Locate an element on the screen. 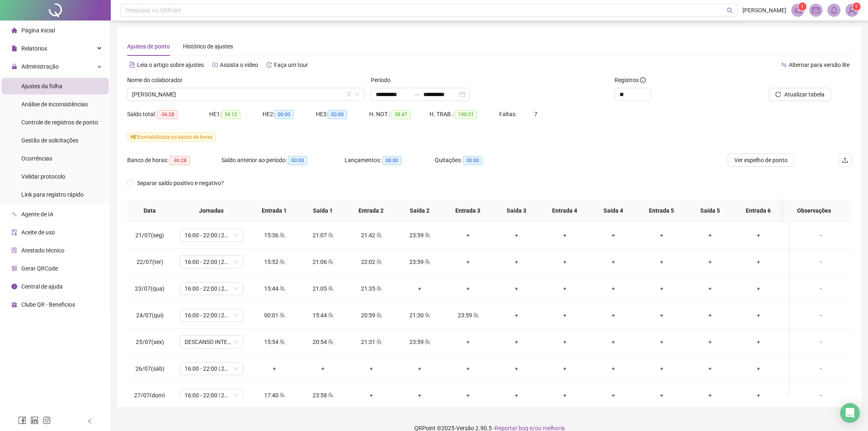 This screenshot has width=868, height=431. span: Link para registro rápido is located at coordinates (52, 195).